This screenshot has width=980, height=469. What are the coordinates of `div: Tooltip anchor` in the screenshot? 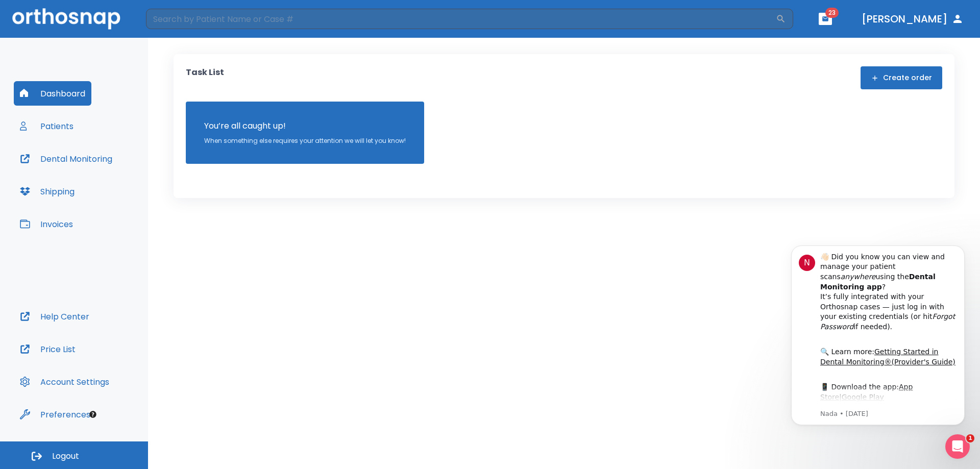 It's located at (93, 414).